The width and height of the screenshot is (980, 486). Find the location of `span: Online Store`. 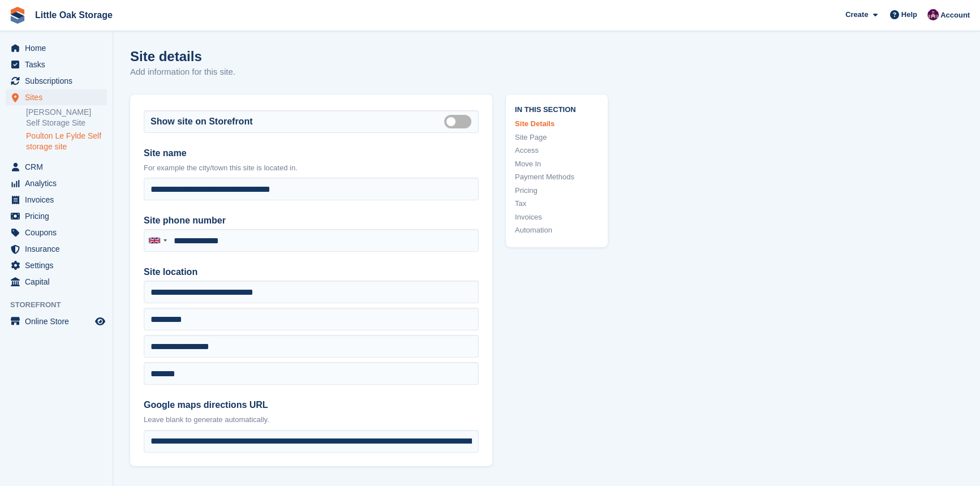

span: Online Store is located at coordinates (59, 321).